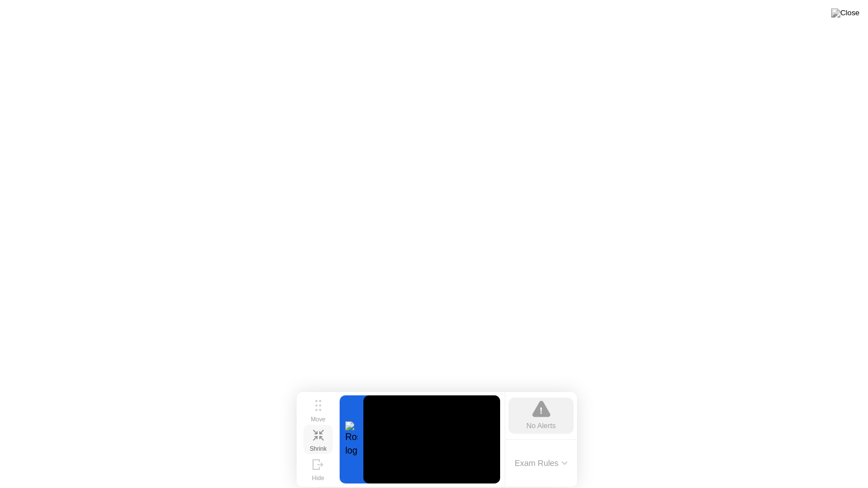  Describe the element at coordinates (541, 463) in the screenshot. I see `button: Exam Rules` at that location.